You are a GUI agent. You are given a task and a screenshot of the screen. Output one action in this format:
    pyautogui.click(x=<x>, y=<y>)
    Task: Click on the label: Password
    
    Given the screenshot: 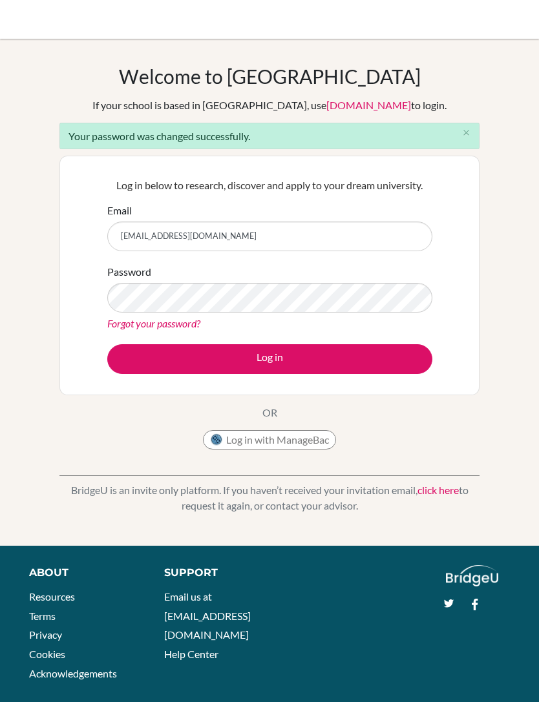 What is the action you would take?
    pyautogui.click(x=129, y=272)
    